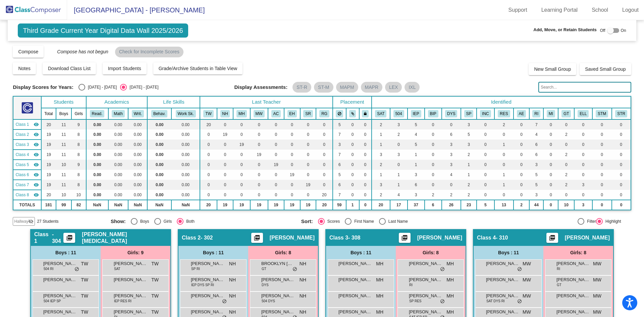  I want to click on button: RES, so click(504, 114).